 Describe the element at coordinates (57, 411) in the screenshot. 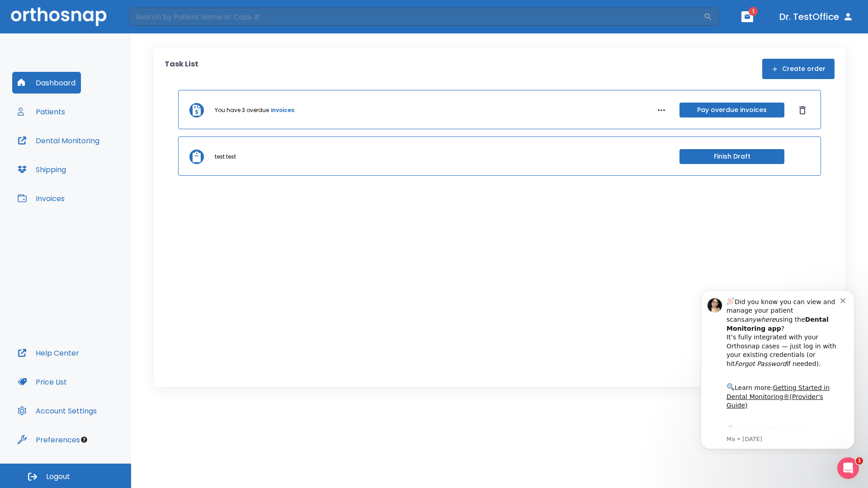

I see `a: Account Settings` at that location.